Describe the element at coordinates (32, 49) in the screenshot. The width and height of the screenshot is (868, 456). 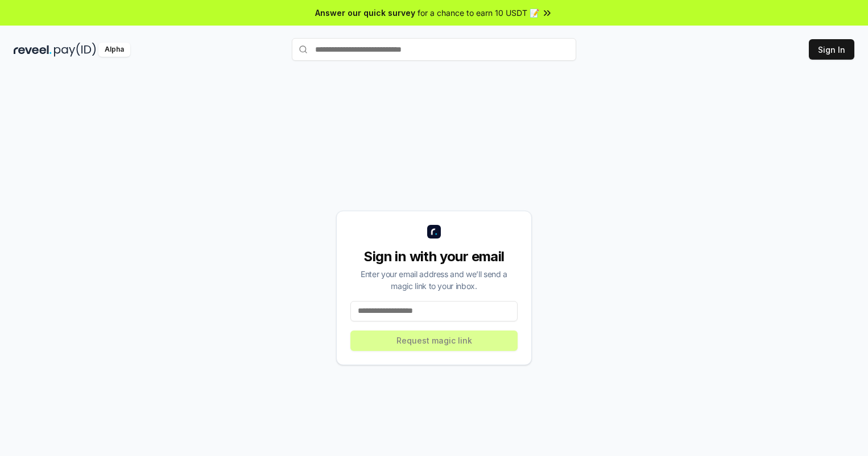
I see `img: reveel_dark` at that location.